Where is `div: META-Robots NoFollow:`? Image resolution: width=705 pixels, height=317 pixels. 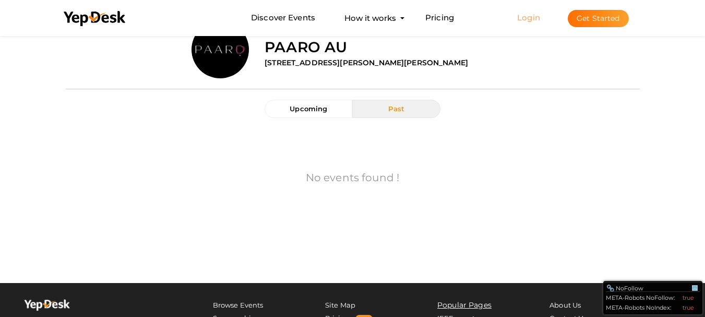
div: META-Robots NoFollow: is located at coordinates (653, 297).